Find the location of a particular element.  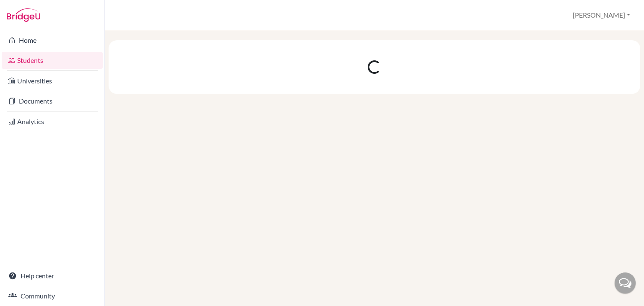

a: Help center is located at coordinates (52, 276).